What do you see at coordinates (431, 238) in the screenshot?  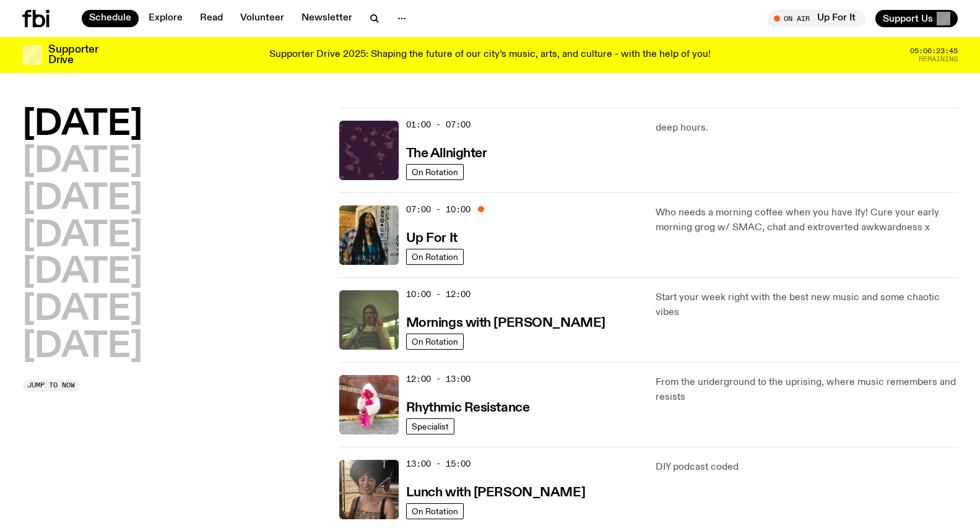 I see `h3: Up For It` at bounding box center [431, 238].